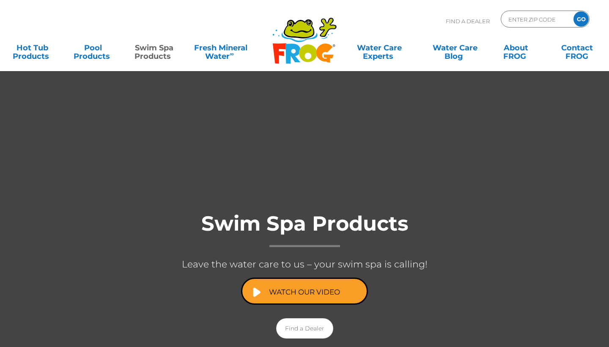  Describe the element at coordinates (154, 48) in the screenshot. I see `a: Swim SpaProducts` at that location.